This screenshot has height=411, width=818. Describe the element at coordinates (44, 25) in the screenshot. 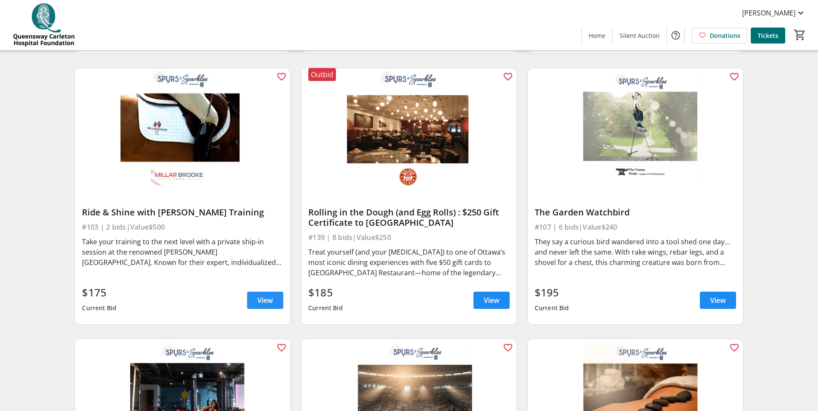

I see `img: QCH Foundation's Logo` at that location.